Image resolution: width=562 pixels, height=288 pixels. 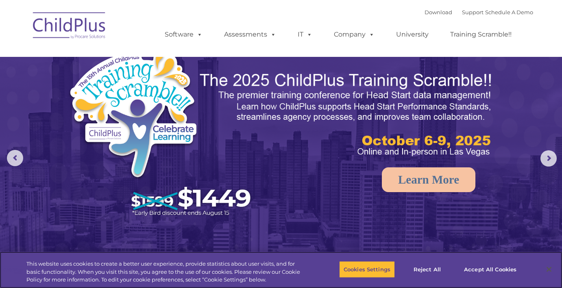 I want to click on button: Accept All Cookies, so click(x=490, y=270).